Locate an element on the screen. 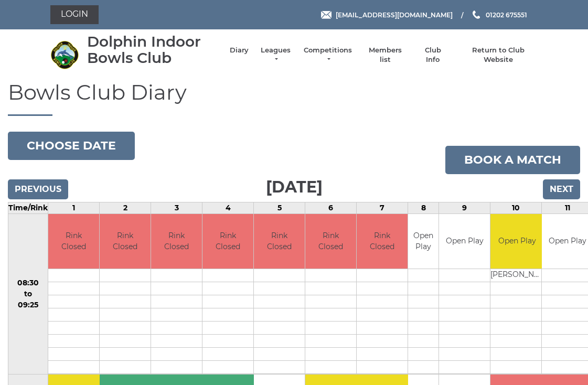  td: 2 is located at coordinates (125, 208).